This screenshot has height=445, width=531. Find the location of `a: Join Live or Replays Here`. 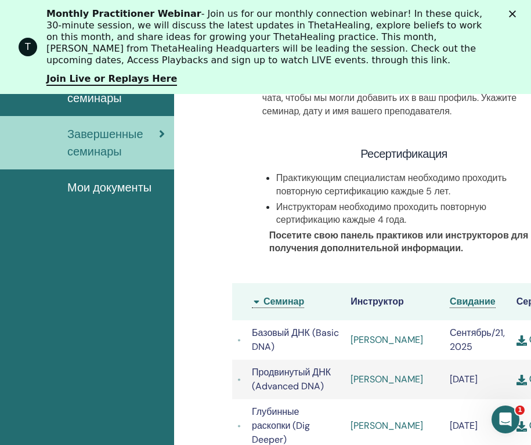

a: Join Live or Replays Here is located at coordinates (111, 79).